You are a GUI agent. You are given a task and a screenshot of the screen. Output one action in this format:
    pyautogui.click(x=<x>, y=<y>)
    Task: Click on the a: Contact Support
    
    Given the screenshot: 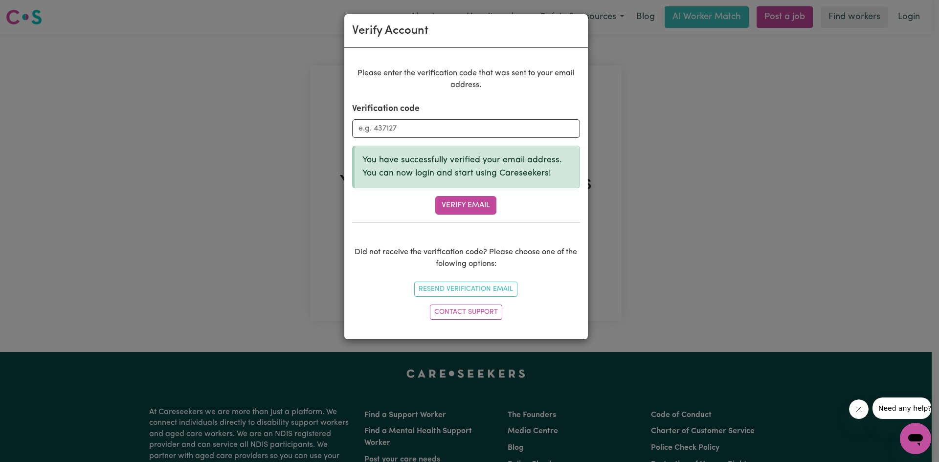 What is the action you would take?
    pyautogui.click(x=466, y=312)
    